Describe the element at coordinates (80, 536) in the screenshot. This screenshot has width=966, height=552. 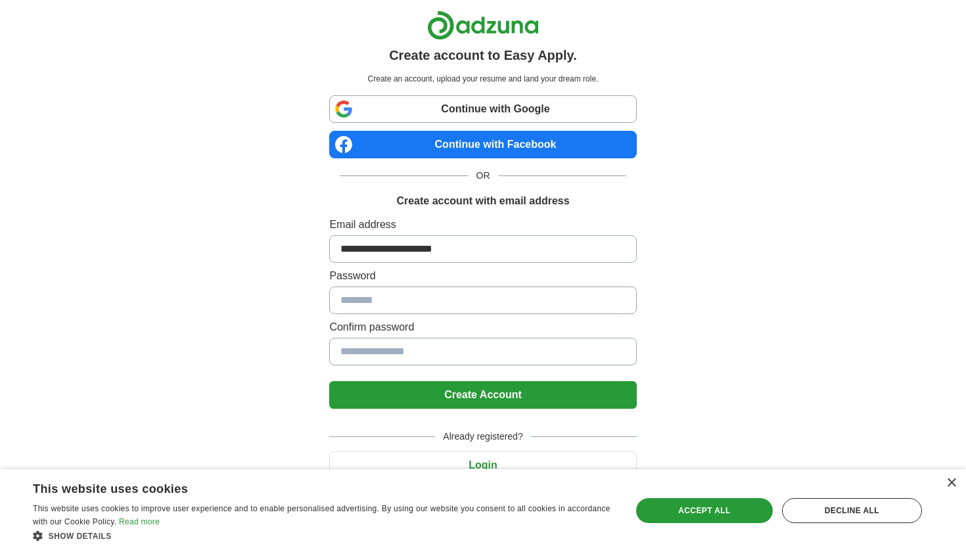
I see `span: Show details` at that location.